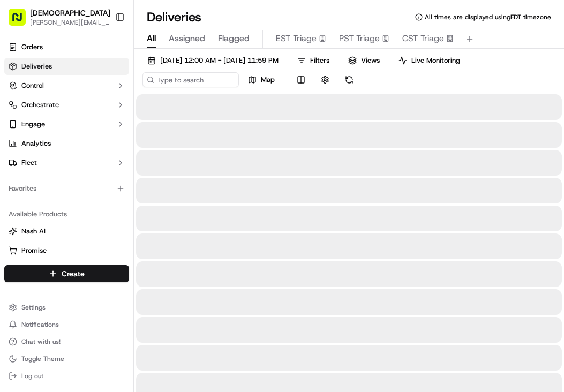 Image resolution: width=564 pixels, height=392 pixels. Describe the element at coordinates (174, 17) in the screenshot. I see `h1: Deliveries` at that location.